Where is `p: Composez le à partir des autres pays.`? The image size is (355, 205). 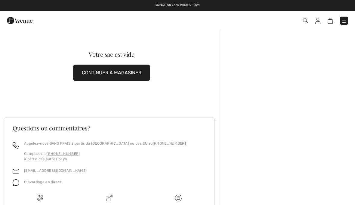
p: Composez le à partir des autres pays. is located at coordinates (105, 156).